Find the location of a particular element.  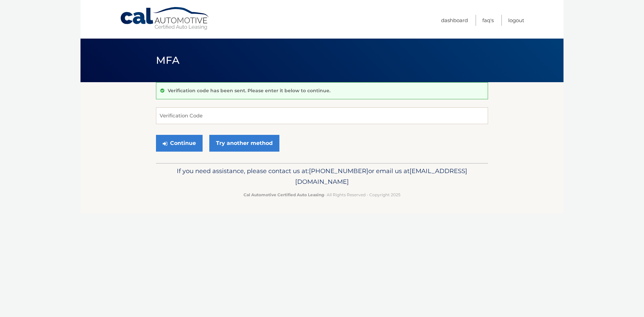

a: Try another method is located at coordinates (244, 143).